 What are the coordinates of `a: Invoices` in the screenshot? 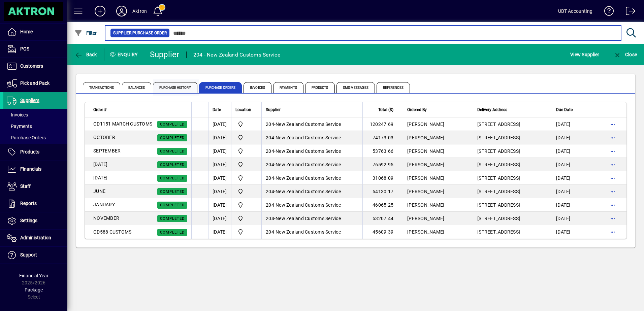 It's located at (35, 114).